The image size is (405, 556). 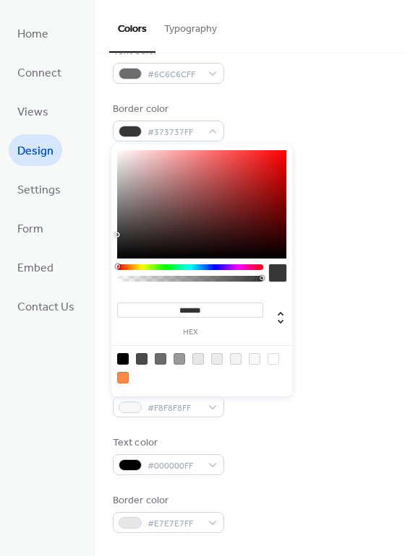 I want to click on a: Embed, so click(x=35, y=267).